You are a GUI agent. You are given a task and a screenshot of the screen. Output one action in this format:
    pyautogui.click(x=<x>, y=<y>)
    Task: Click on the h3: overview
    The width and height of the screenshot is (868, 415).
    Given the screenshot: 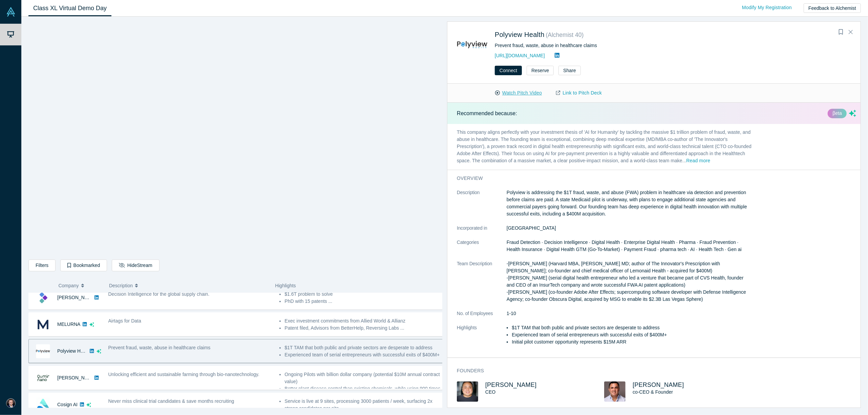 What is the action you would take?
    pyautogui.click(x=599, y=178)
    